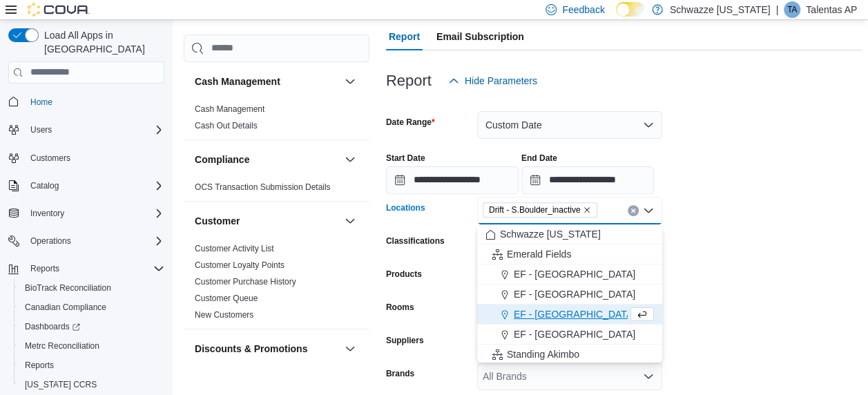 The image size is (868, 395). Describe the element at coordinates (569, 254) in the screenshot. I see `button: Emerald Fields` at that location.